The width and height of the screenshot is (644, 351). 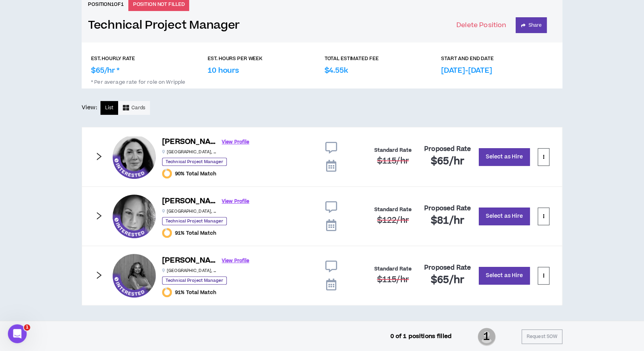 What do you see at coordinates (467, 59) in the screenshot?
I see `p: START AND END DATE` at bounding box center [467, 59].